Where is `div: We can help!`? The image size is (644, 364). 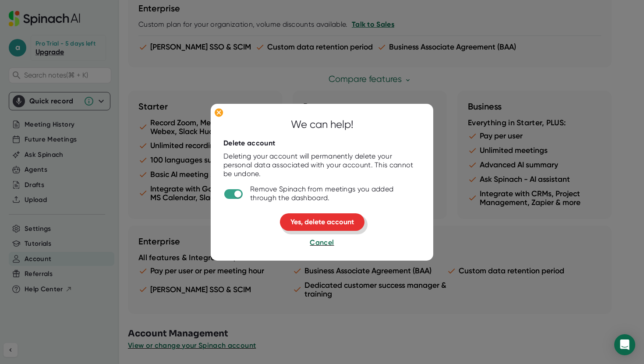 div: We can help! is located at coordinates (322, 124).